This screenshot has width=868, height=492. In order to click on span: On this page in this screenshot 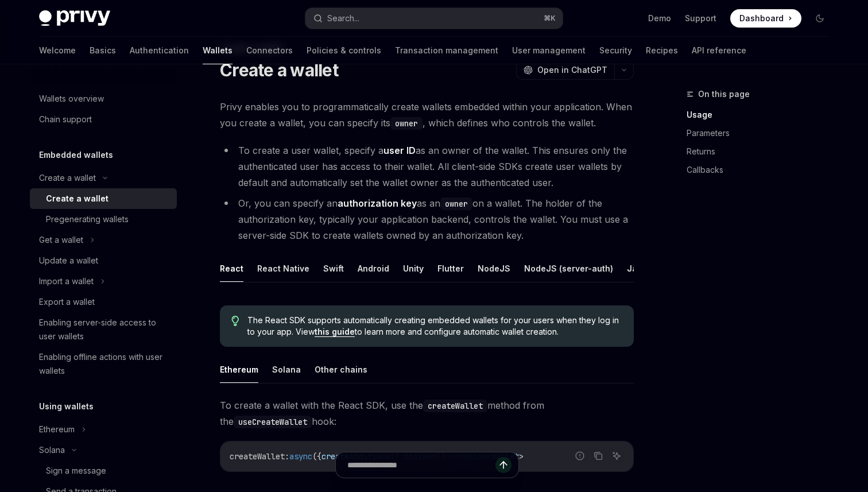, I will do `click(723, 94)`.